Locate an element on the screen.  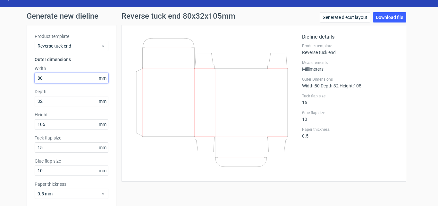
label: Width is located at coordinates (72, 68).